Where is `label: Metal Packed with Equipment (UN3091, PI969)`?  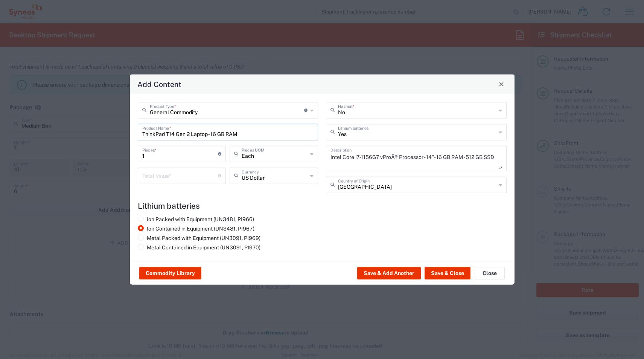 label: Metal Packed with Equipment (UN3091, PI969) is located at coordinates (199, 238).